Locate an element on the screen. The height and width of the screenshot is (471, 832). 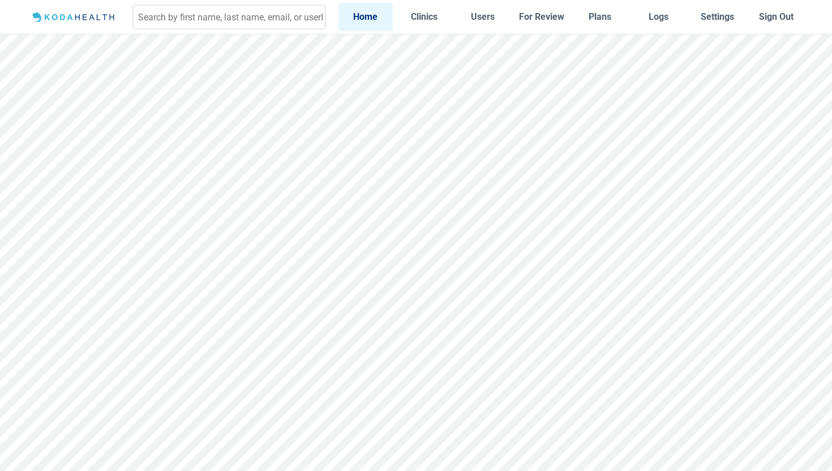
a: Home is located at coordinates (366, 16).